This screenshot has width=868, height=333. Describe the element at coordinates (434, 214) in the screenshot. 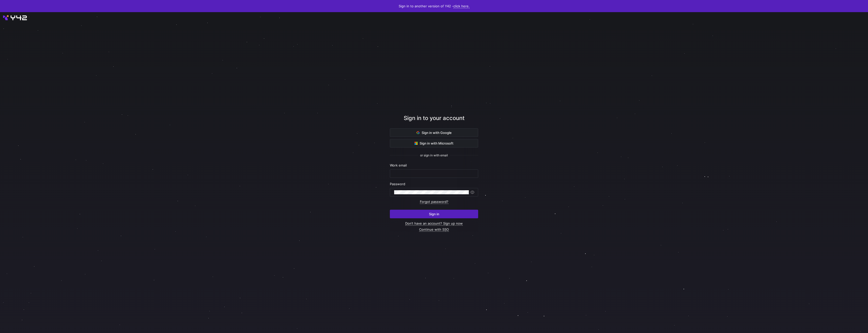

I see `span: Sign in` at that location.